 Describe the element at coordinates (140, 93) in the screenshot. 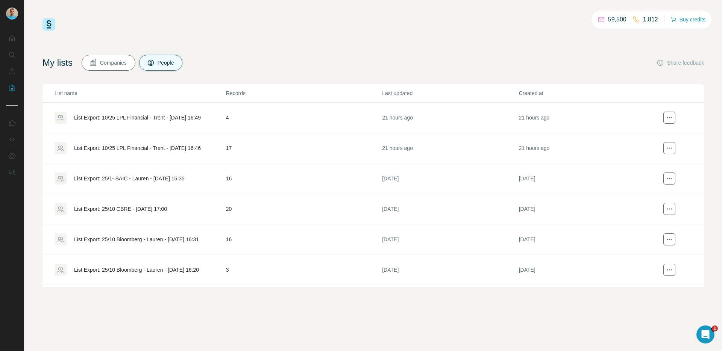

I see `p: List name` at that location.